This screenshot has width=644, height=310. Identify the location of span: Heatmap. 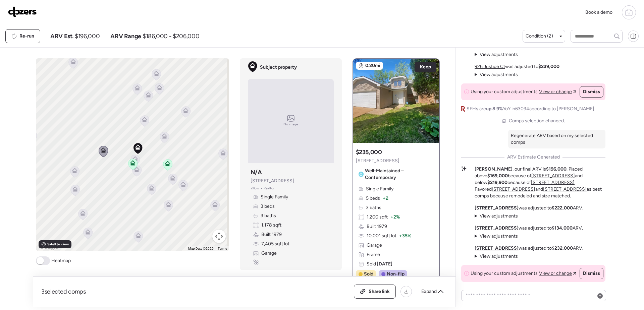
(61, 260).